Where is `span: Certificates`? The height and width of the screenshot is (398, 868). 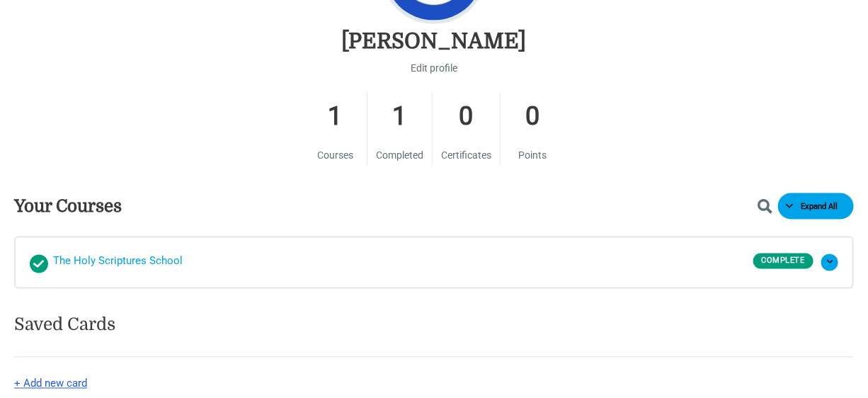 span: Certificates is located at coordinates (466, 155).